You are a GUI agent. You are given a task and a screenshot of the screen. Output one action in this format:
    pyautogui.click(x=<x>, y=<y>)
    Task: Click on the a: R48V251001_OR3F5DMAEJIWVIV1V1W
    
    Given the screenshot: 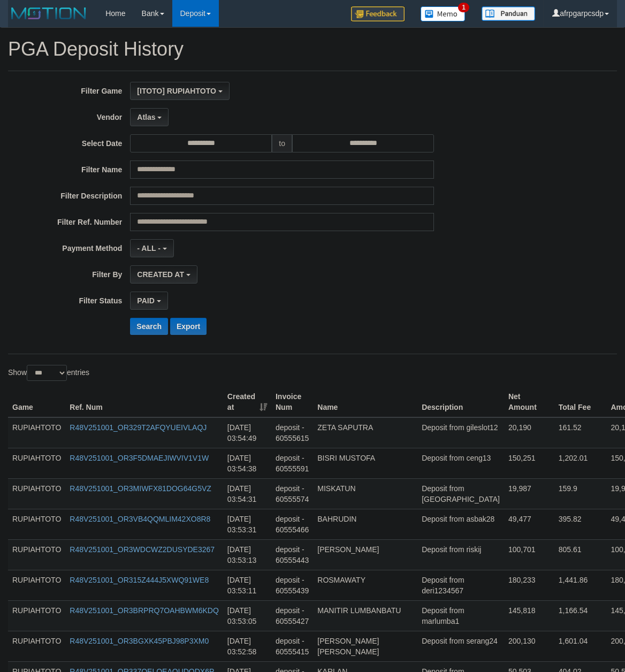 What is the action you would take?
    pyautogui.click(x=139, y=458)
    